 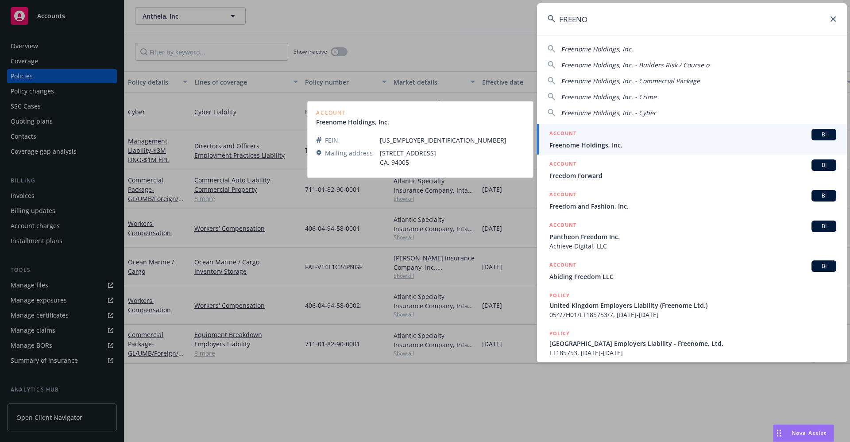 What do you see at coordinates (693, 246) in the screenshot?
I see `span: Achieve Digital, LLC` at bounding box center [693, 246].